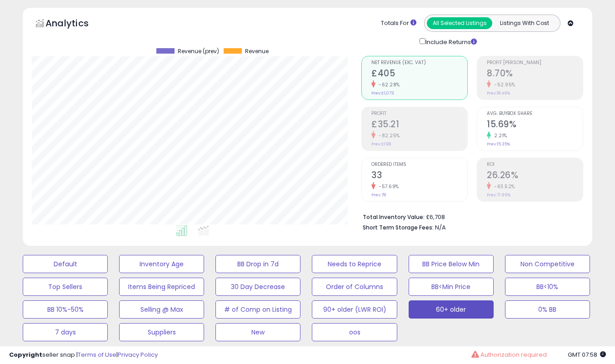 The height and width of the screenshot is (364, 615). What do you see at coordinates (535, 74) in the screenshot?
I see `h2: 8.70%` at bounding box center [535, 74].